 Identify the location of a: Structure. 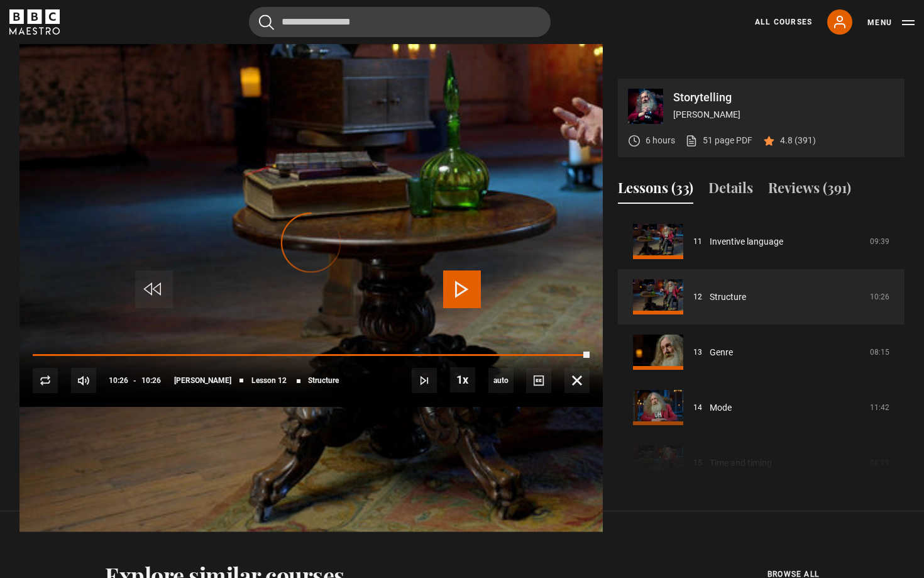
(727, 297).